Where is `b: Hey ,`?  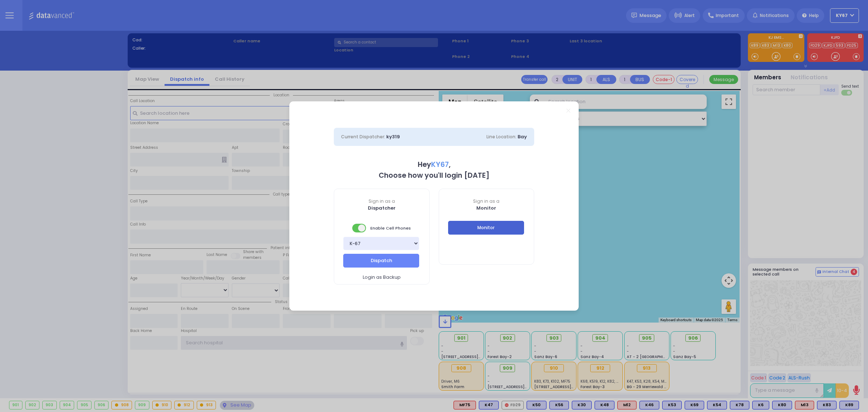 b: Hey , is located at coordinates (434, 164).